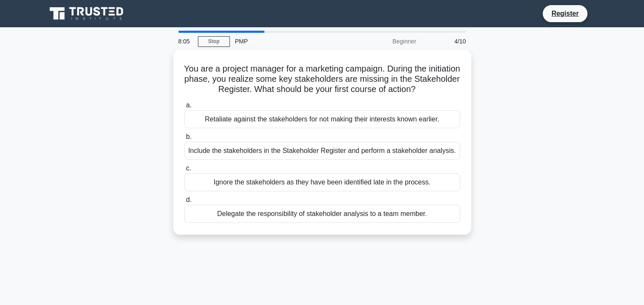 This screenshot has height=305, width=644. I want to click on span: a., so click(189, 105).